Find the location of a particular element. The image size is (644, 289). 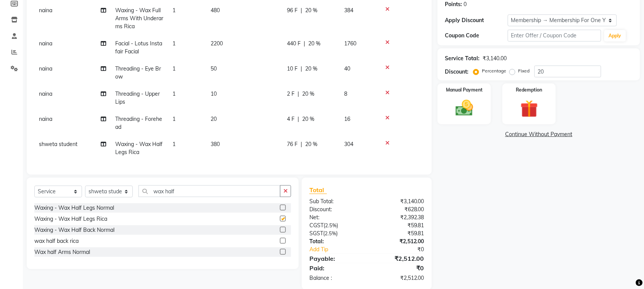

span: SGST is located at coordinates (316, 233).